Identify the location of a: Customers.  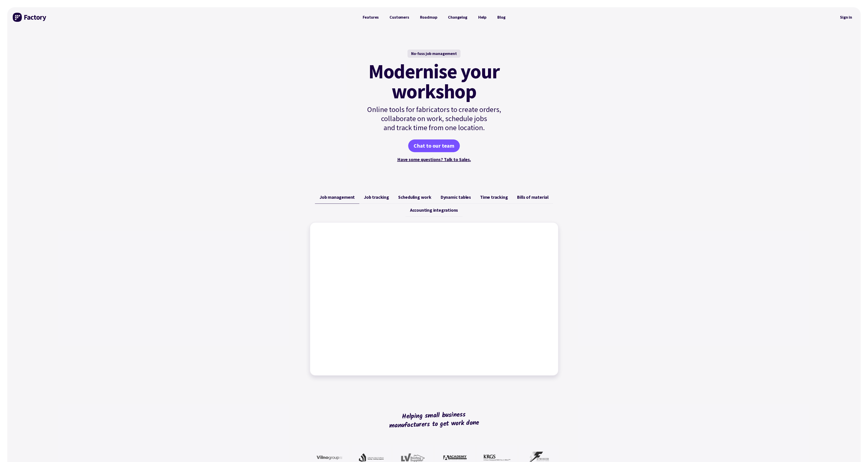
(399, 17).